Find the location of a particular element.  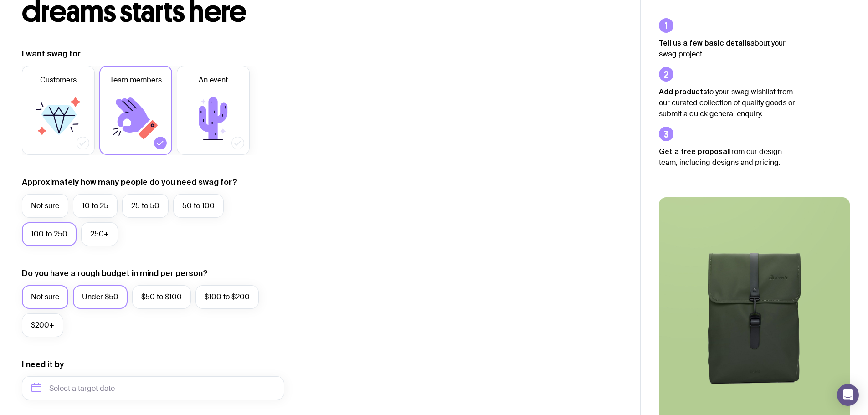

label: Approximately how many people do you need swag for? is located at coordinates (130, 183).